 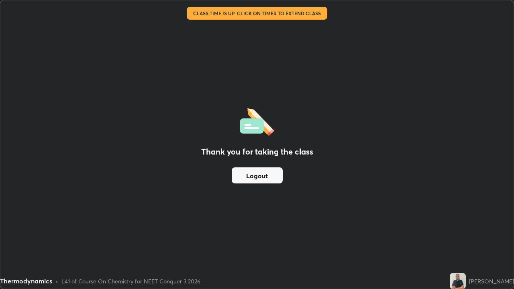 What do you see at coordinates (458, 281) in the screenshot?
I see `img: a53a6d141bfd4d8b9bbe971491d3c2d7.jpg` at bounding box center [458, 281].